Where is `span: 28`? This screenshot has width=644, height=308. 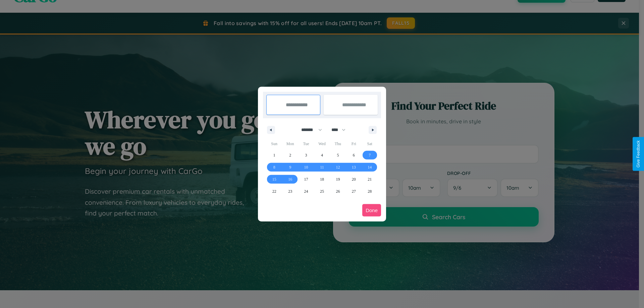
span: 28 is located at coordinates (370, 191).